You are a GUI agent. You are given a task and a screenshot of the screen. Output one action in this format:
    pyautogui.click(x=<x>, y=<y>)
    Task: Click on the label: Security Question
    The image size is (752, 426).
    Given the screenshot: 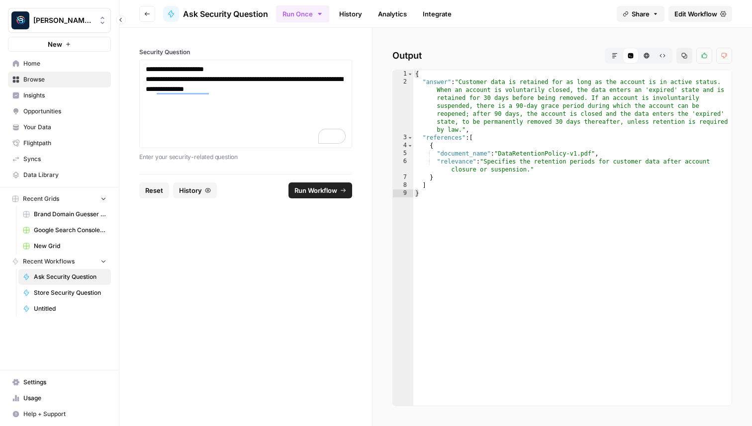 What is the action you would take?
    pyautogui.click(x=246, y=52)
    